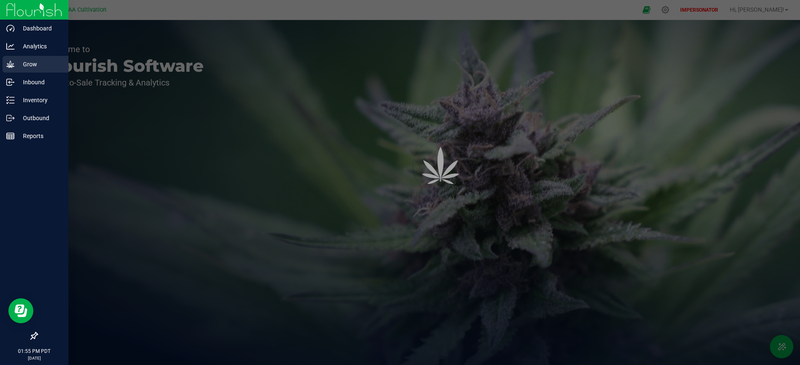 The height and width of the screenshot is (365, 800). I want to click on p: Reports, so click(40, 136).